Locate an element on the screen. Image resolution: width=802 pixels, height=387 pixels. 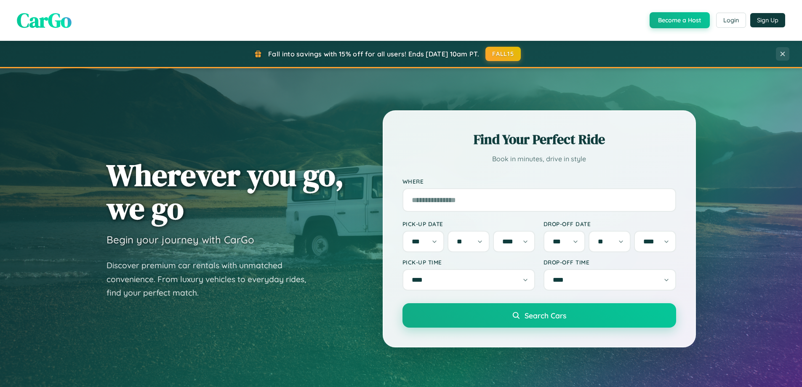
p: Book in minutes, drive in style is located at coordinates (540, 159).